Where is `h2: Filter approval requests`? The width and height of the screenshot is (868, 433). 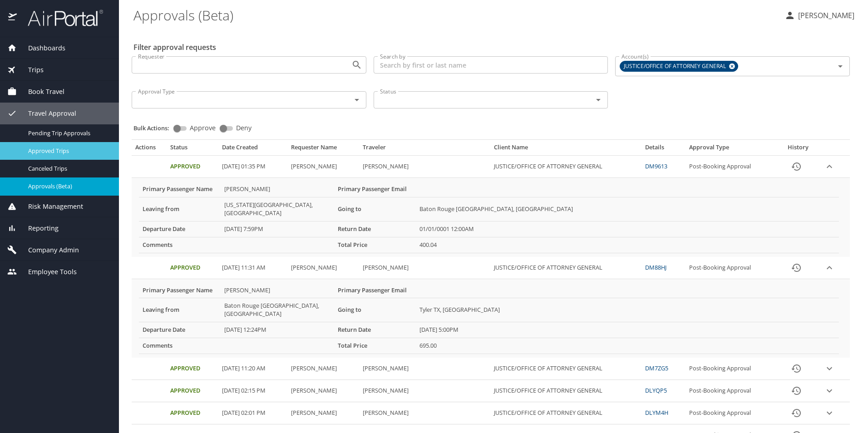
h2: Filter approval requests is located at coordinates (175, 47).